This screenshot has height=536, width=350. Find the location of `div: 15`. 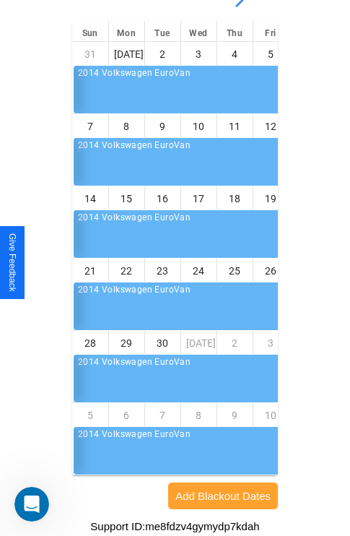

div: 15 is located at coordinates (126, 199).